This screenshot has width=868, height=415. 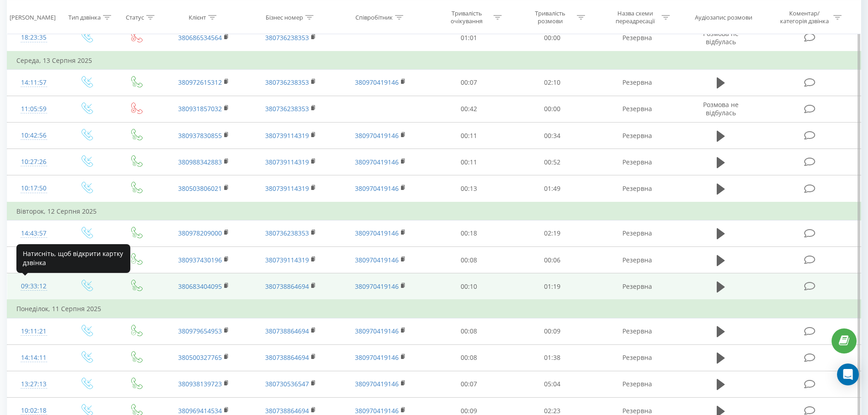 What do you see at coordinates (34, 109) in the screenshot?
I see `div: 11:05:59` at bounding box center [34, 109].